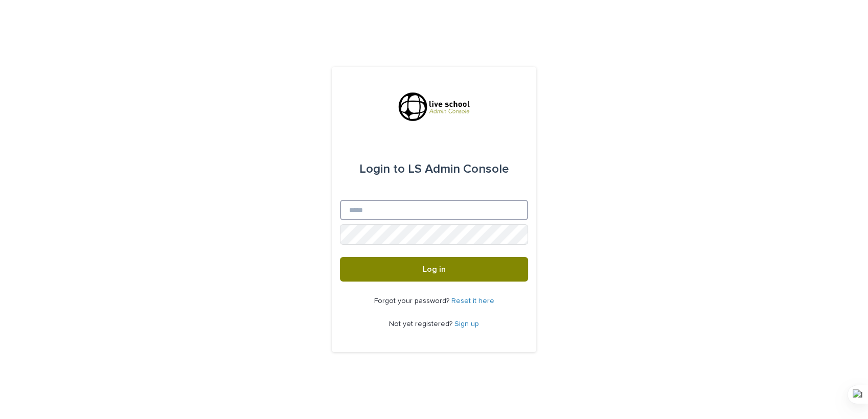 The height and width of the screenshot is (419, 868). I want to click on span: Login to, so click(382, 169).